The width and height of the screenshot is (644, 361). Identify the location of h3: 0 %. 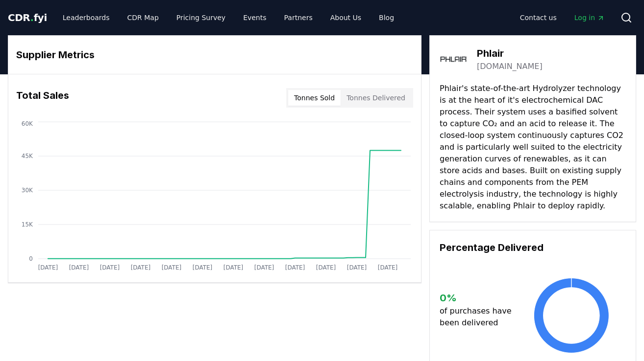
(478, 298).